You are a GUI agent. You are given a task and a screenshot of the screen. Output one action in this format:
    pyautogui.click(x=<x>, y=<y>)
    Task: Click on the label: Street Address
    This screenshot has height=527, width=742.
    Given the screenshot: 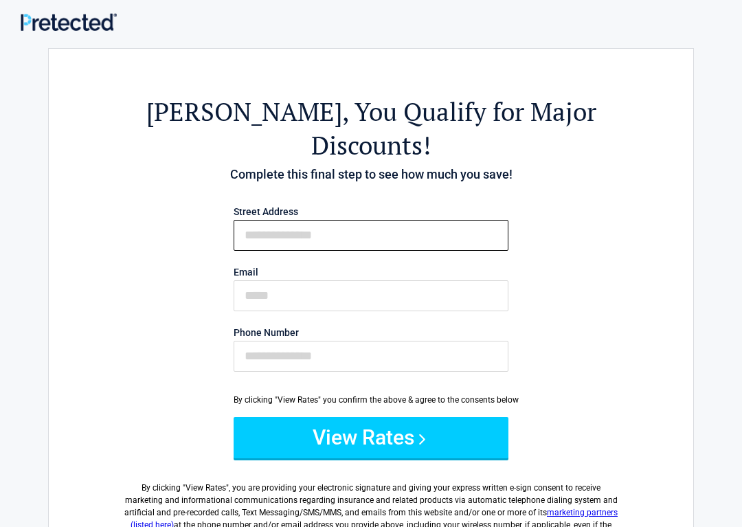 What is the action you would take?
    pyautogui.click(x=371, y=212)
    